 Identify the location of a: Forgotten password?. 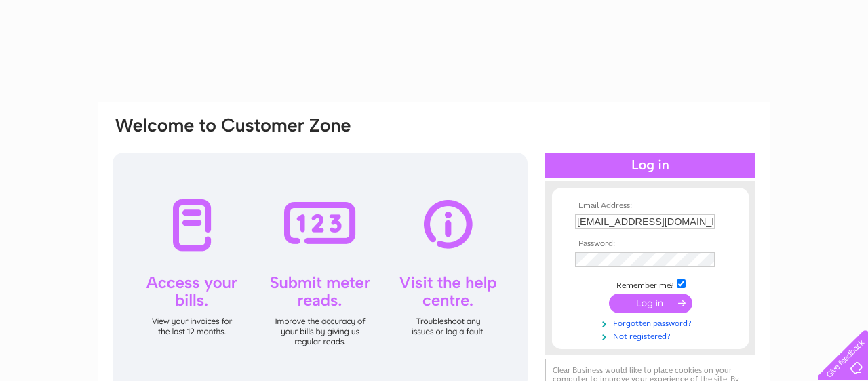
(652, 322).